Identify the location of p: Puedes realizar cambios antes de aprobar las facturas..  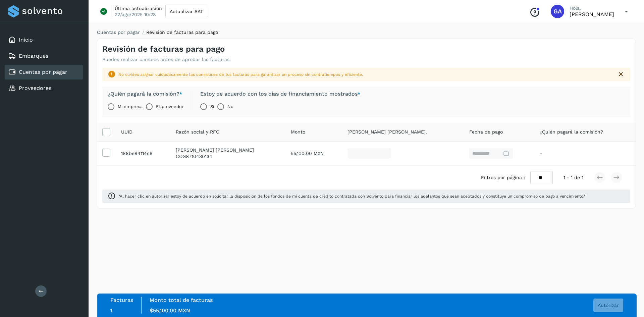
(166, 60).